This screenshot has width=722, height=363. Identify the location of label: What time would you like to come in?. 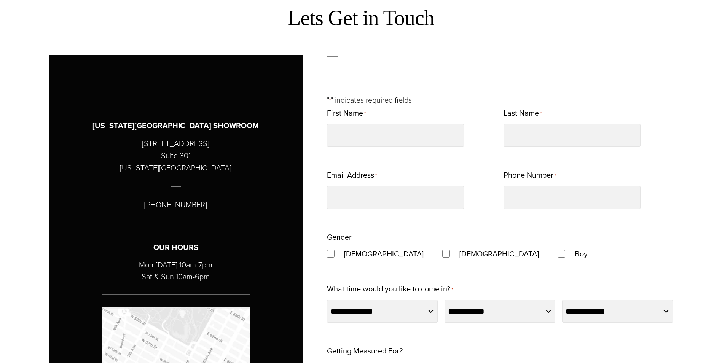
(390, 289).